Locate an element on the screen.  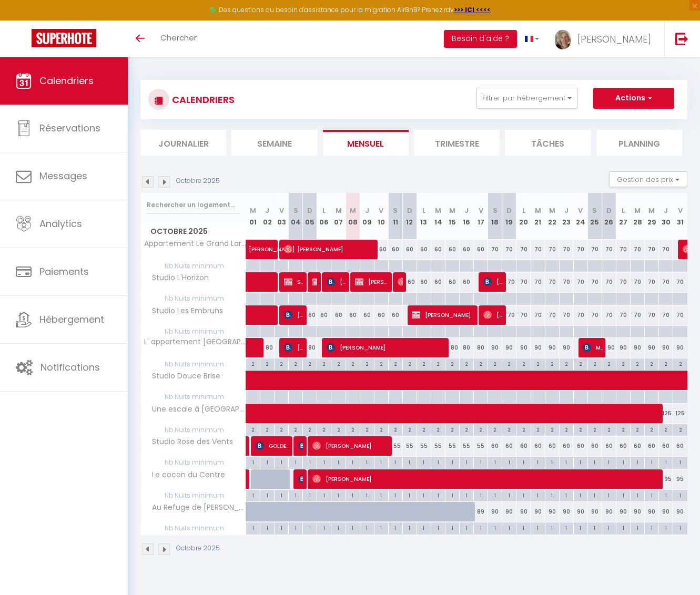
th: 11 is located at coordinates (395, 216).